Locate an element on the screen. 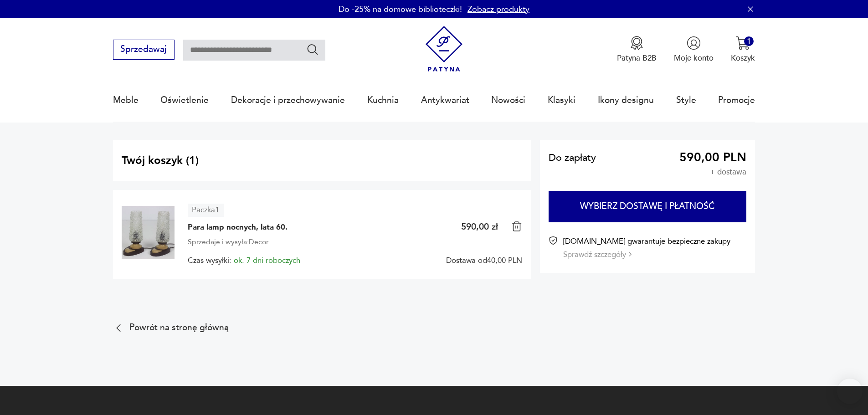  div: 1 is located at coordinates (749, 41).